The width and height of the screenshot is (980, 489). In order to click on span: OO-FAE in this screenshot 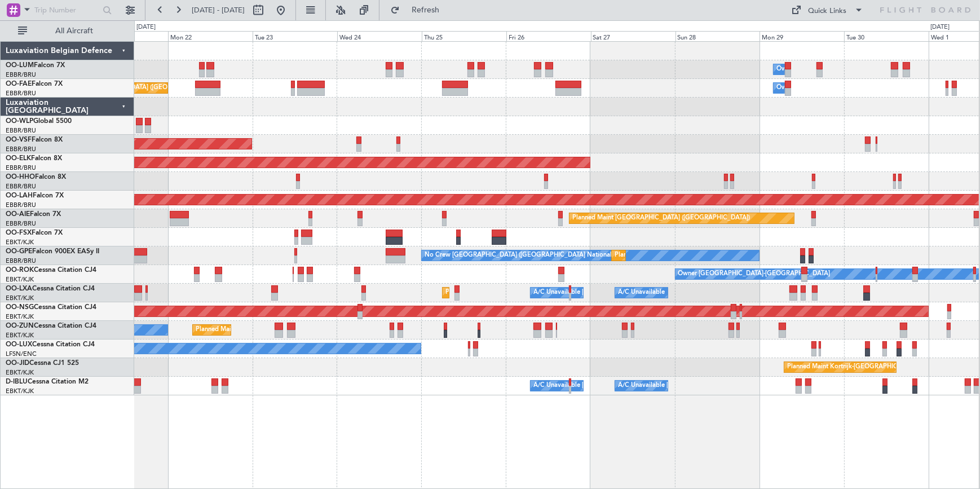, I will do `click(18, 84)`.